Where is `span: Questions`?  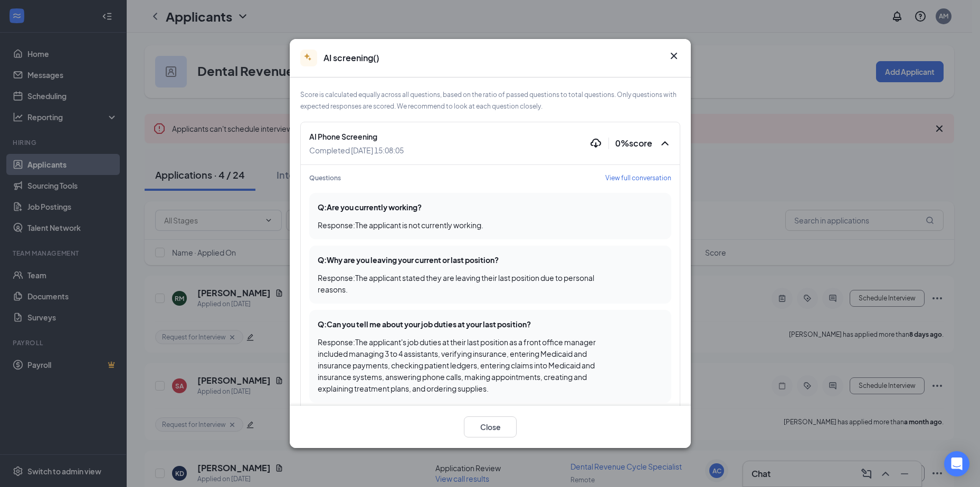
span: Questions is located at coordinates (325, 178).